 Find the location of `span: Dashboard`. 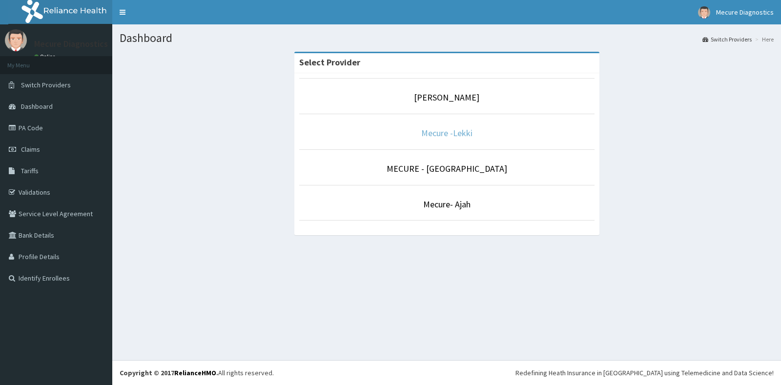

span: Dashboard is located at coordinates (37, 106).